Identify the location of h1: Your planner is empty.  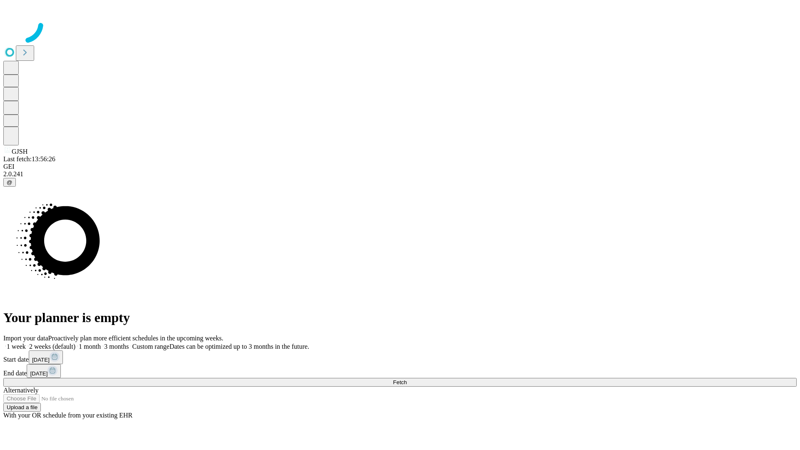
(400, 318).